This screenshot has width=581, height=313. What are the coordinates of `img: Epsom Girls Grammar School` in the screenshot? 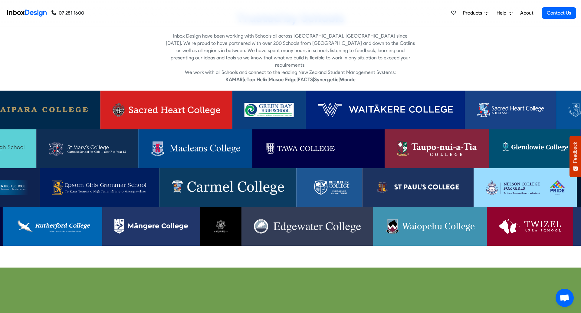 It's located at (100, 187).